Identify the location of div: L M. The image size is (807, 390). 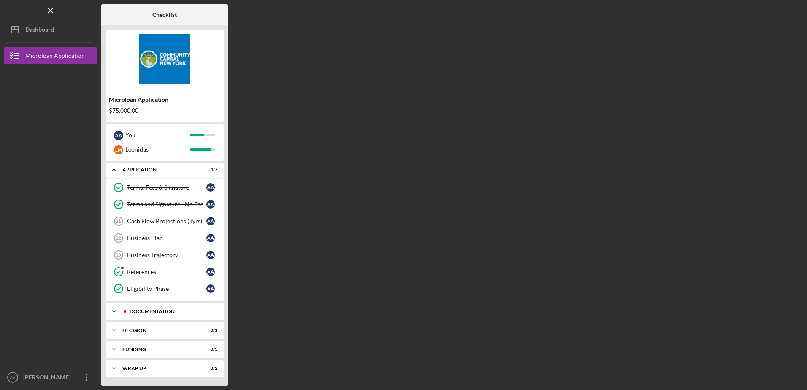
(119, 150).